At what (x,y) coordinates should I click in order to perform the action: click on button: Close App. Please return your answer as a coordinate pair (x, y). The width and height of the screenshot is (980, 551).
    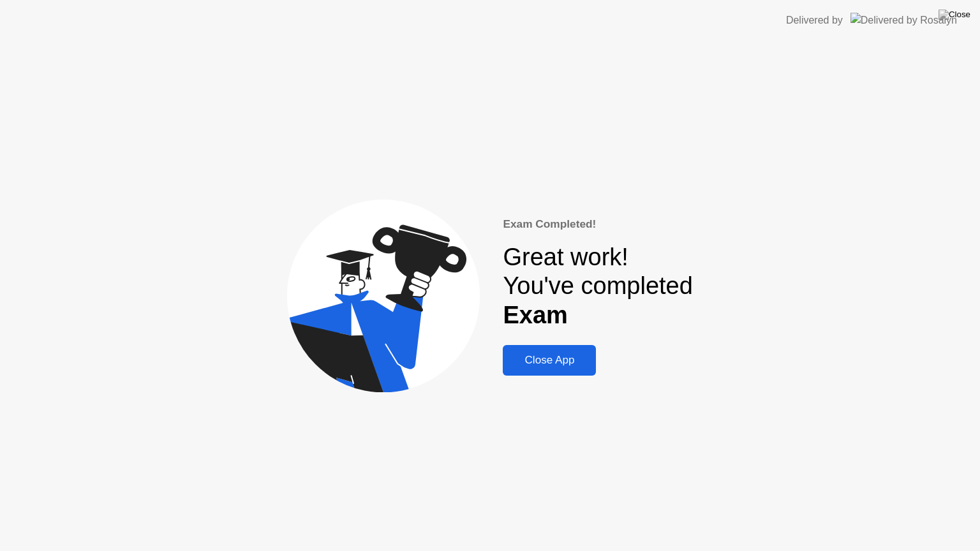
    Looking at the image, I should click on (550, 360).